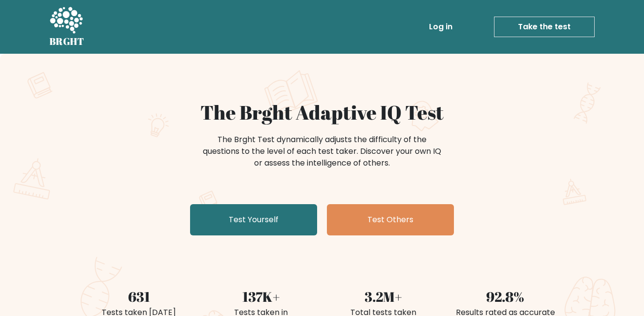 The width and height of the screenshot is (644, 316). What do you see at coordinates (506, 296) in the screenshot?
I see `div: 92.8%` at bounding box center [506, 296].